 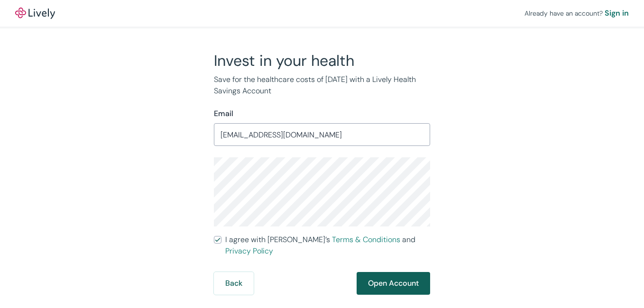 What do you see at coordinates (249, 251) in the screenshot?
I see `a: Privacy Policy` at bounding box center [249, 251].